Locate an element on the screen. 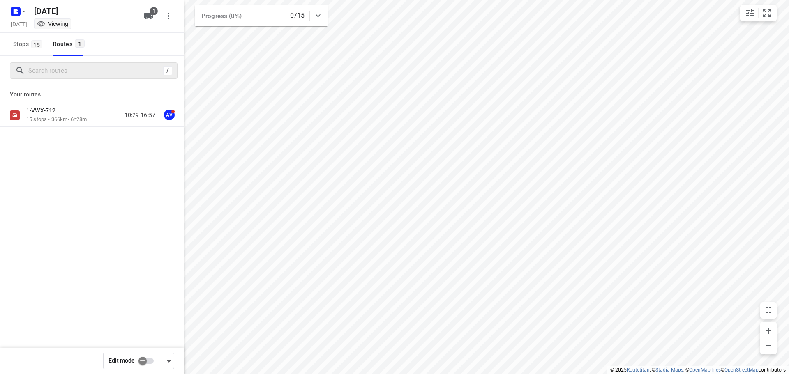  p: 1-VWX-712 is located at coordinates (43, 111).